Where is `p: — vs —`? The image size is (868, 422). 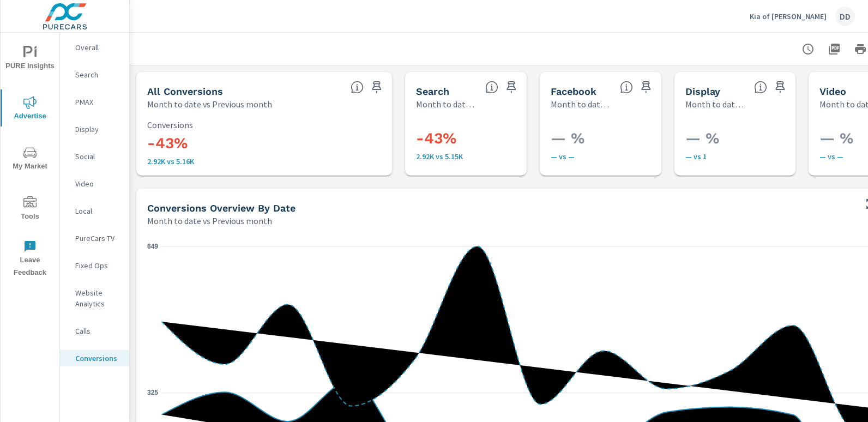 p: — vs — is located at coordinates (623, 156).